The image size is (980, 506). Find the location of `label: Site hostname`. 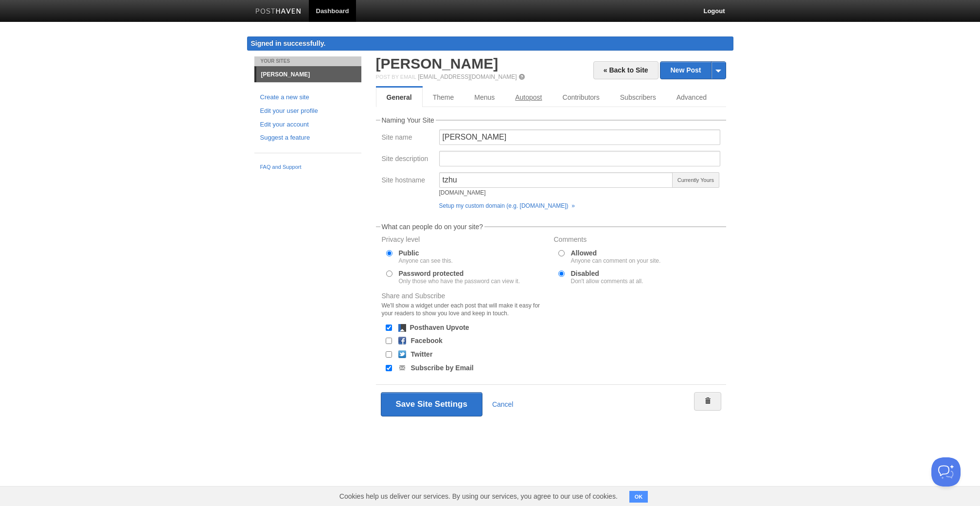

label: Site hostname is located at coordinates (408, 181).